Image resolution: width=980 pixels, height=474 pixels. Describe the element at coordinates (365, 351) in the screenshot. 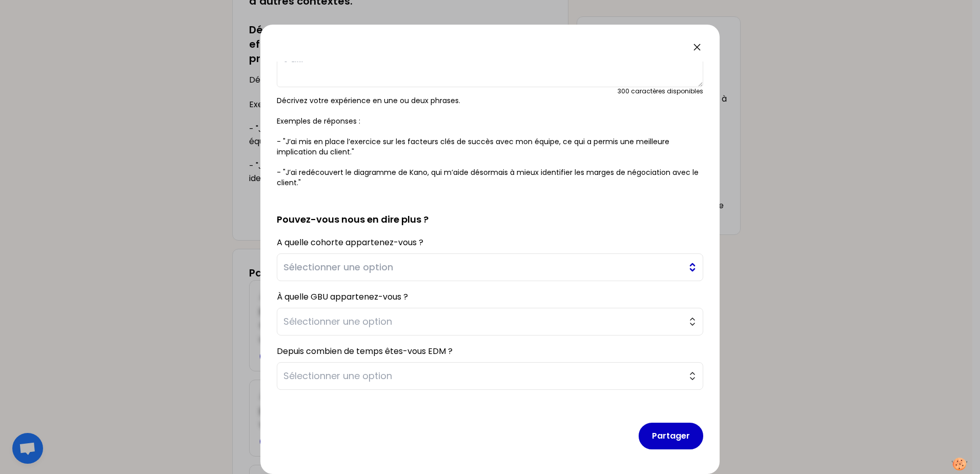

I see `label: Depuis combien de temps êtes-vous EDM ?` at that location.